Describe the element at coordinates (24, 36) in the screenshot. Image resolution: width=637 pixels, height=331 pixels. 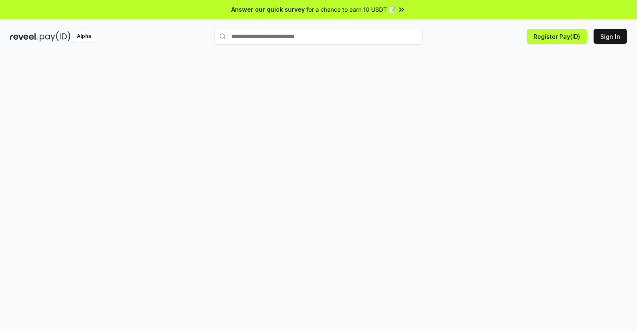
I see `img: reveel_dark` at that location.